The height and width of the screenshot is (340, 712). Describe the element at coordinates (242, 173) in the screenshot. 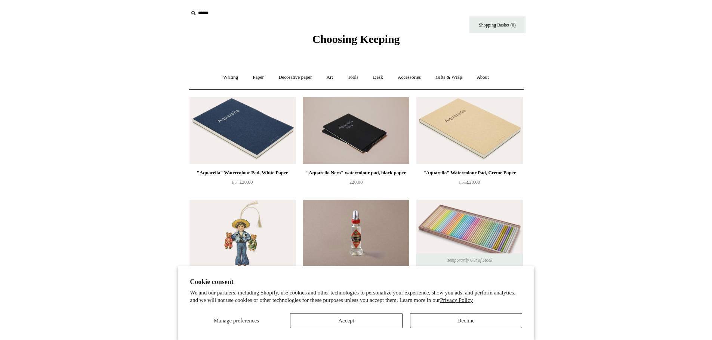

I see `div: "Aquarella" Watercolour Pad, White Paper` at that location.